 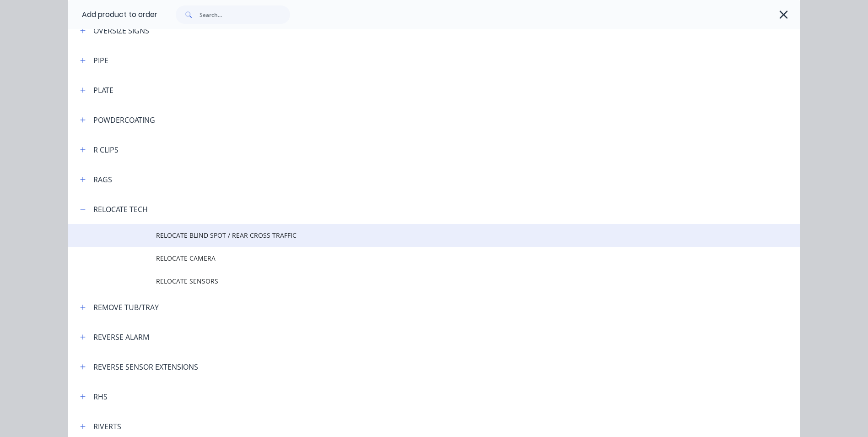 I want to click on div: POWDERCOATING, so click(x=124, y=120).